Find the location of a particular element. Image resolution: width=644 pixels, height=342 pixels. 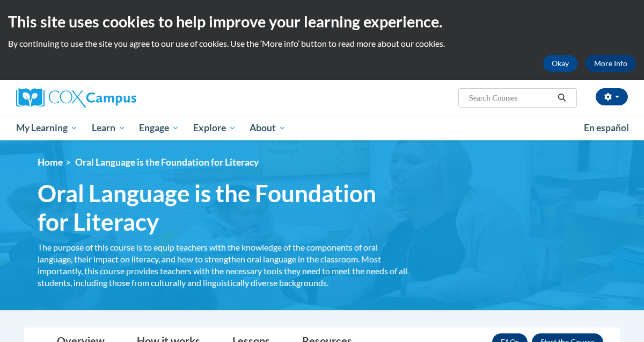

a: Learn is located at coordinates (108, 128).